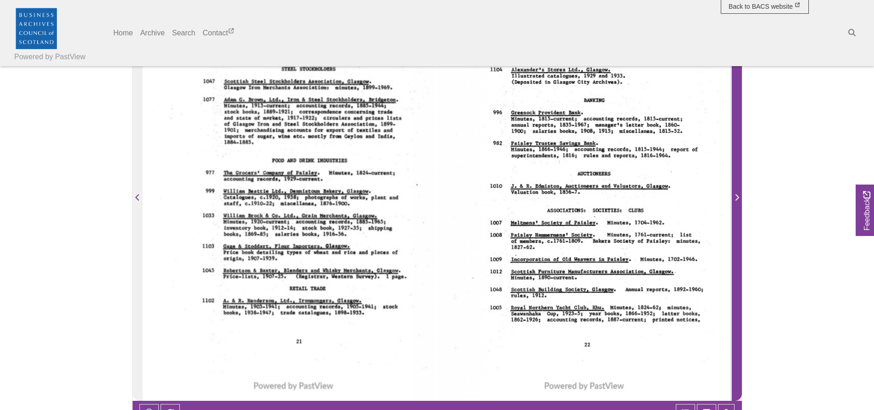 The height and width of the screenshot is (410, 874). Describe the element at coordinates (123, 33) in the screenshot. I see `a: Home` at that location.